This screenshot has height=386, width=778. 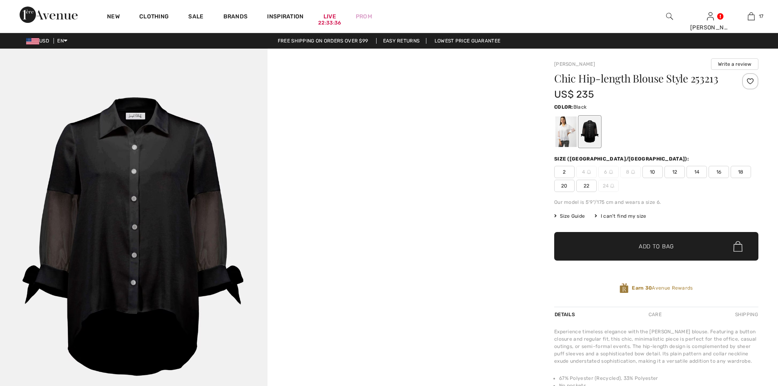 I want to click on span: Black, so click(x=580, y=107).